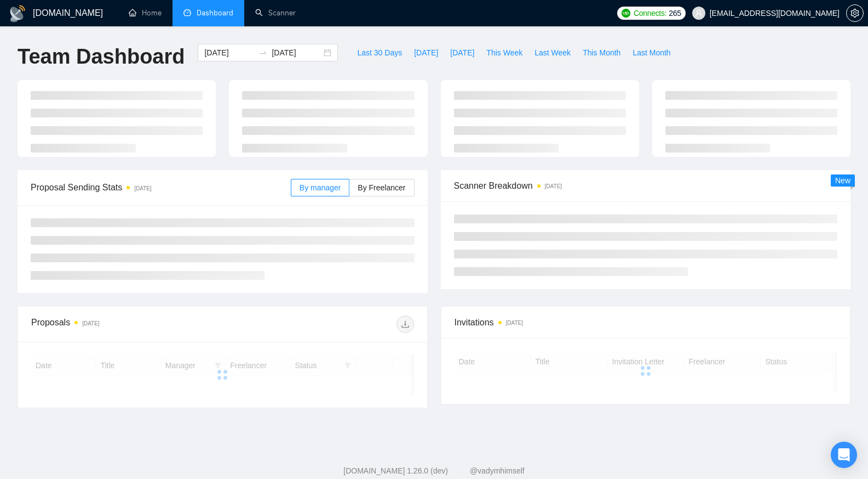 The image size is (868, 479). I want to click on a: homeHome, so click(145, 12).